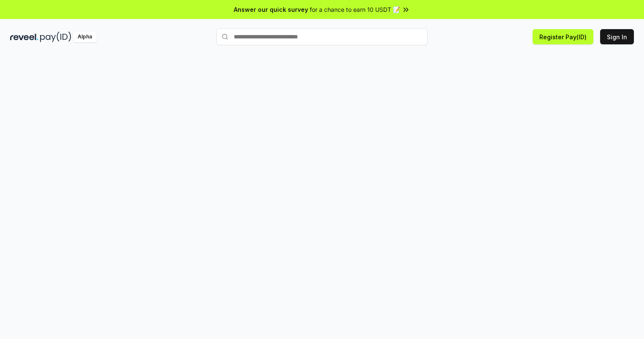  Describe the element at coordinates (85, 37) in the screenshot. I see `div: Alpha` at that location.